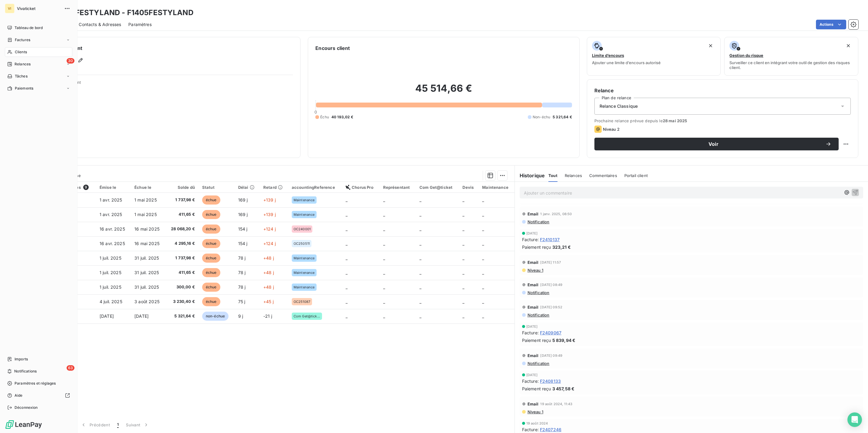 This screenshot has width=868, height=433. Describe the element at coordinates (182, 243) in the screenshot. I see `span: 4 295,16 €` at that location.